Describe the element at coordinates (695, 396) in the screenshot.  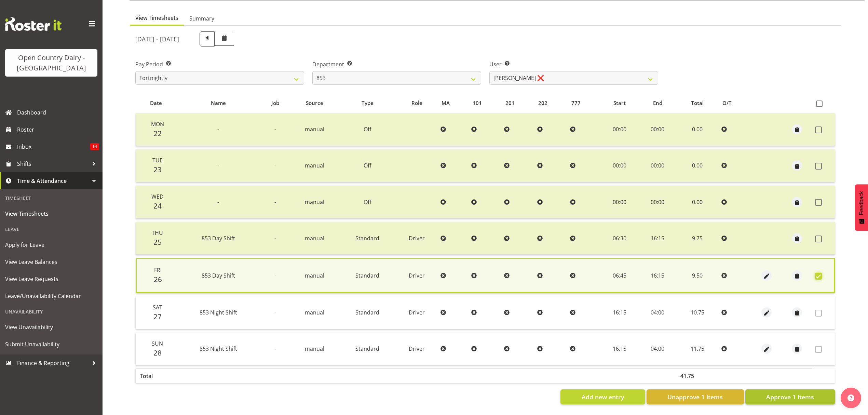
I see `button: Unapprove 1 Items` at that location.